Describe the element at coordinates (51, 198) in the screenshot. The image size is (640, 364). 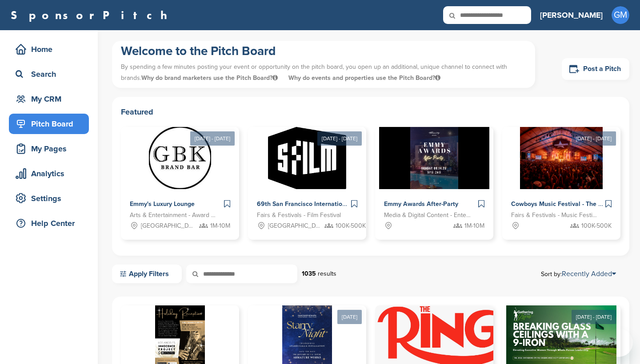
I see `div: Settings` at that location.